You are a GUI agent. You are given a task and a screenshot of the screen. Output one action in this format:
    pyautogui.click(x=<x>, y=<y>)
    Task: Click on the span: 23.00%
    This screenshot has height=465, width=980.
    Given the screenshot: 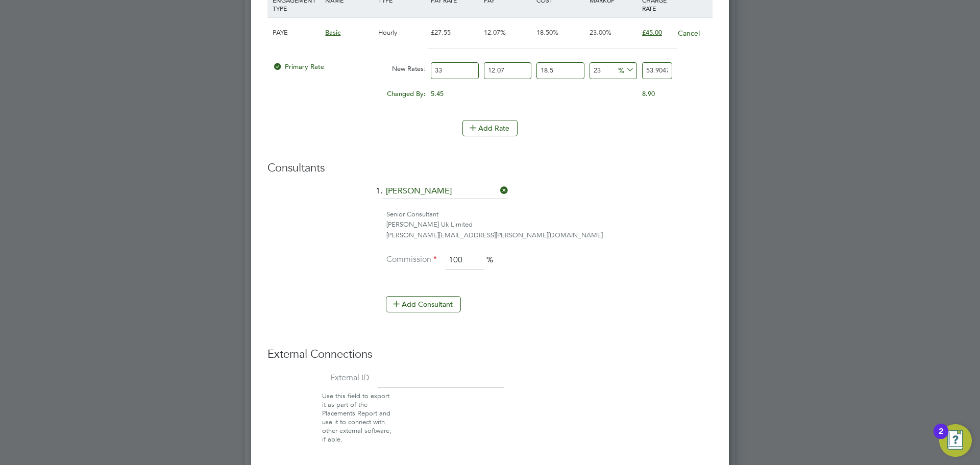 What is the action you would take?
    pyautogui.click(x=600, y=32)
    